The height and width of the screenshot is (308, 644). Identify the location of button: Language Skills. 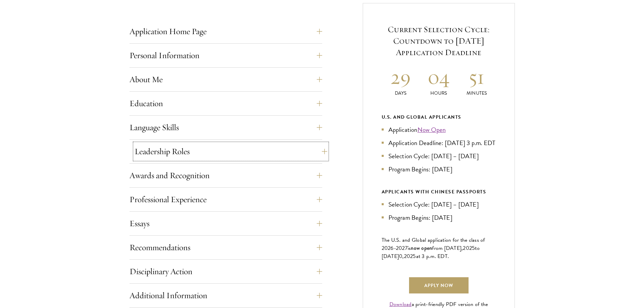
(226, 127).